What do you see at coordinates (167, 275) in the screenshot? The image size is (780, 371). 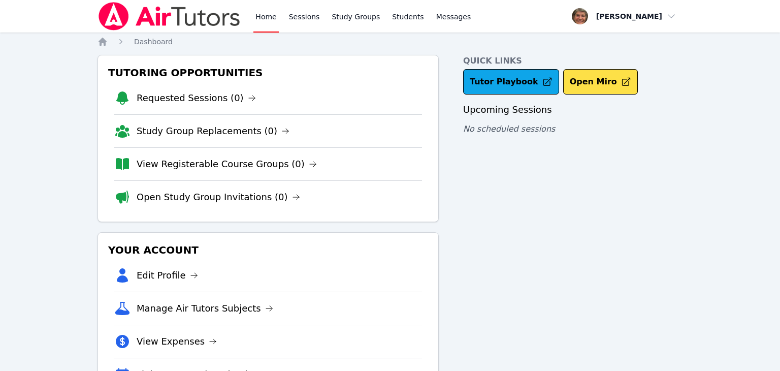 I see `a: Edit Profile` at bounding box center [167, 275].